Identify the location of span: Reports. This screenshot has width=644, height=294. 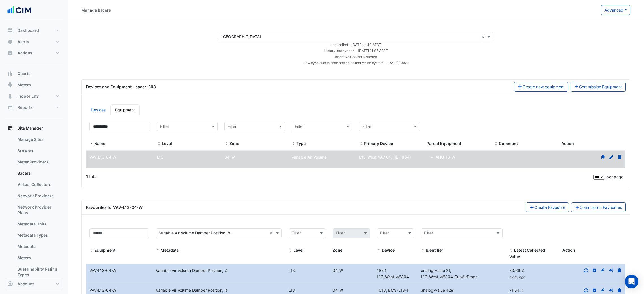
(25, 107).